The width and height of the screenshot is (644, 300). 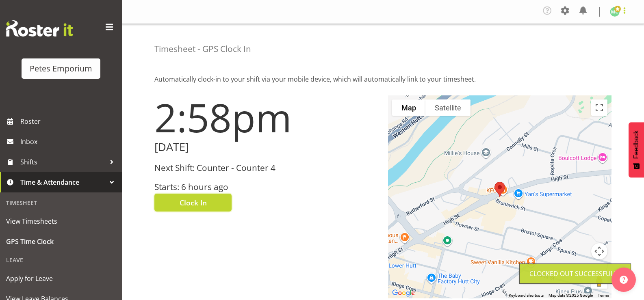 I want to click on img: melissa-cowen2635.jpg, so click(x=615, y=12).